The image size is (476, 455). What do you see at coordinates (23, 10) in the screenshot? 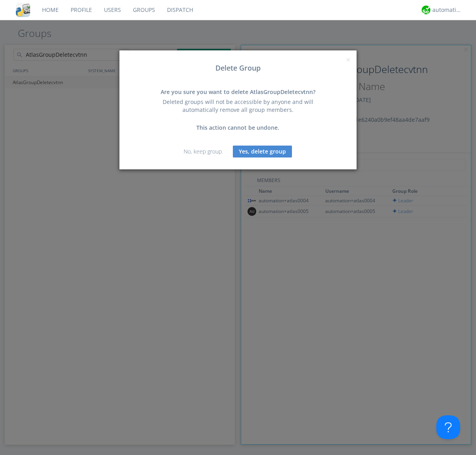
I see `img: cddb5a64eb264b2086981ab96f4c1ba7` at bounding box center [23, 10].